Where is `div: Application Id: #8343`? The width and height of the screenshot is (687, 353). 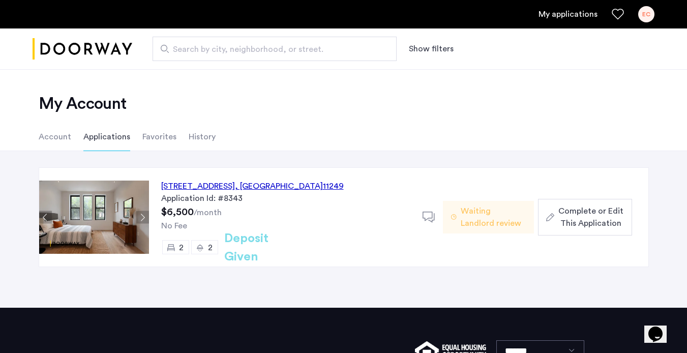 div: Application Id: #8343 is located at coordinates (286, 198).